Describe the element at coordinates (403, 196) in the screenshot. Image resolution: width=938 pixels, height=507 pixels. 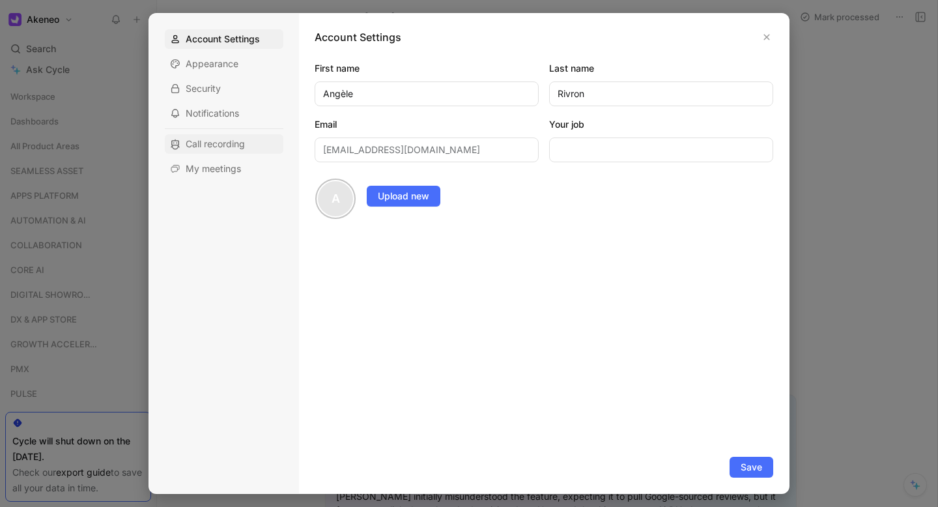
I see `button: Upload new` at that location.